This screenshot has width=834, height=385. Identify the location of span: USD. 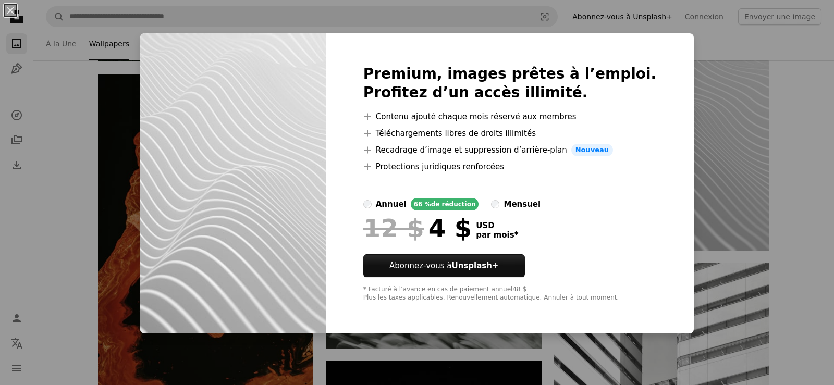
(497, 226).